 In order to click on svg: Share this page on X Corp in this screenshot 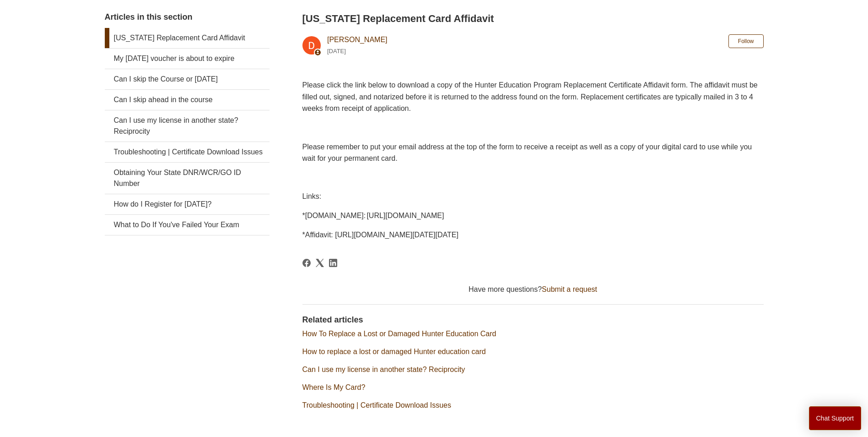, I will do `click(320, 263)`.